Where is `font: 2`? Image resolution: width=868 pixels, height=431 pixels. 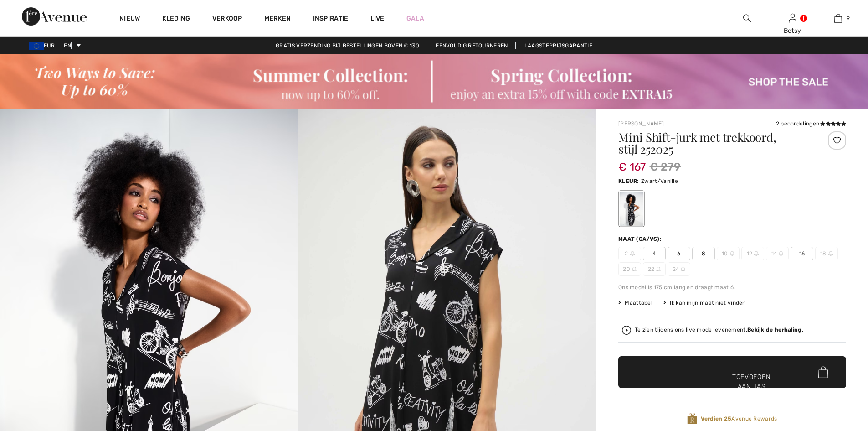
font: 2 is located at coordinates (626, 253).